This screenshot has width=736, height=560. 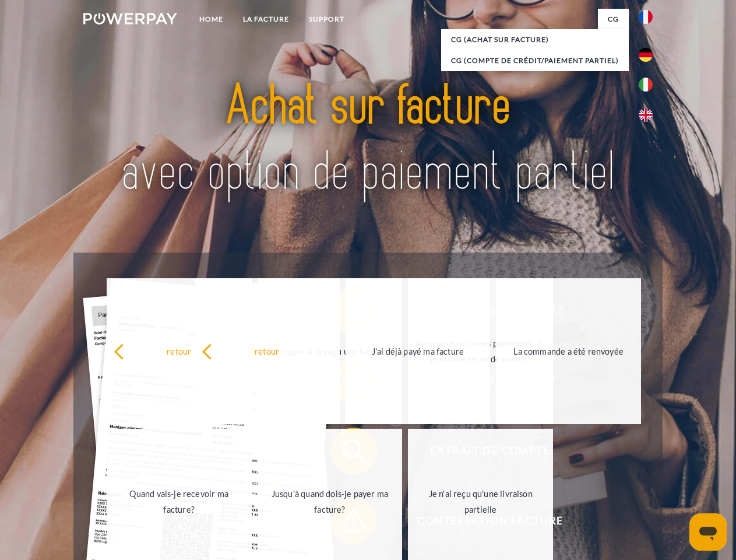 I want to click on div: J'ai déjà payé ma facture, so click(x=418, y=351).